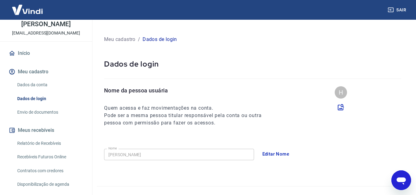 The image size is (416, 195). I want to click on a: Relatório de Recebíveis, so click(50, 143).